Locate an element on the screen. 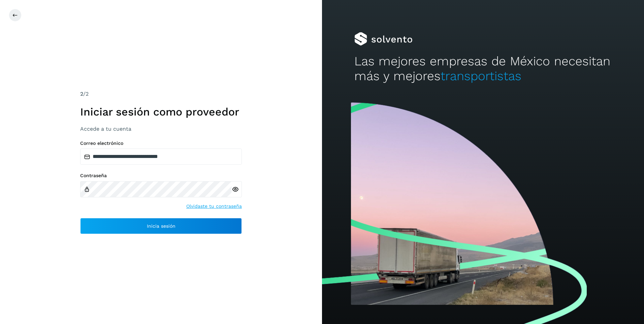  h1: Iniciar sesión como proveedor is located at coordinates (161, 112).